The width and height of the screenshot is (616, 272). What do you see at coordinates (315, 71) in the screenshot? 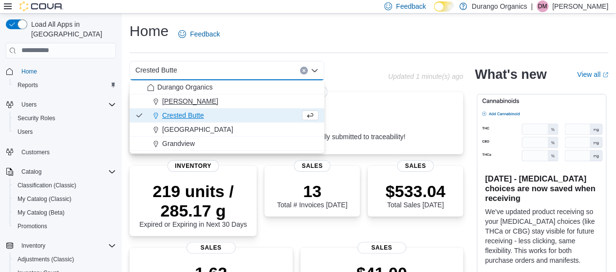
I see `button: Close list of options` at bounding box center [315, 71].